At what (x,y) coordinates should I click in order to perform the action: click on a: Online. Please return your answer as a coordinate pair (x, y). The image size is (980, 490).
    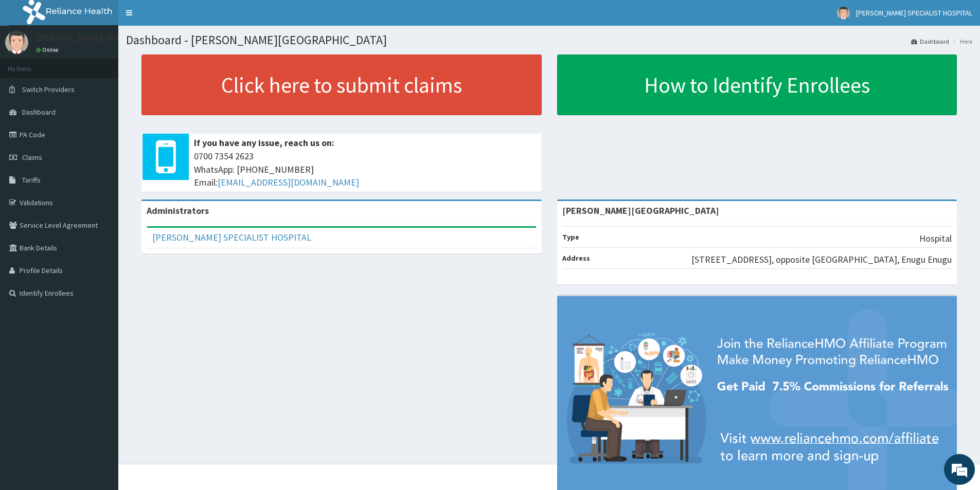
    Looking at the image, I should click on (48, 50).